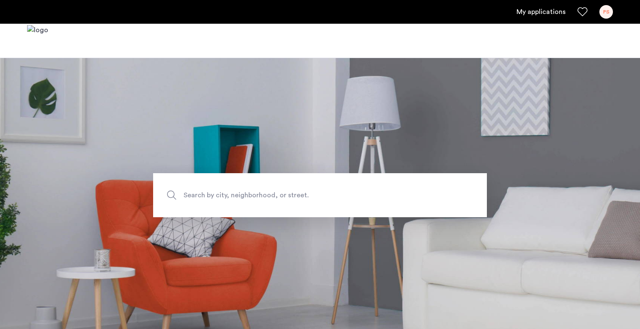  What do you see at coordinates (38, 41) in the screenshot?
I see `img: logo` at bounding box center [38, 41].